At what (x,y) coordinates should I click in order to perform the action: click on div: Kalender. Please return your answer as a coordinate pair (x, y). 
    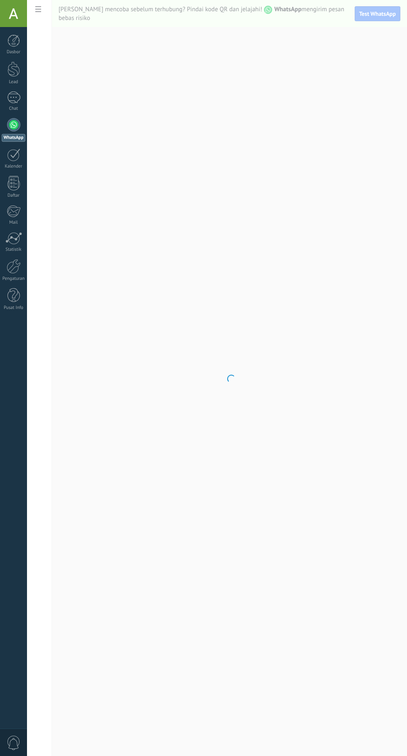
    Looking at the image, I should click on (14, 166).